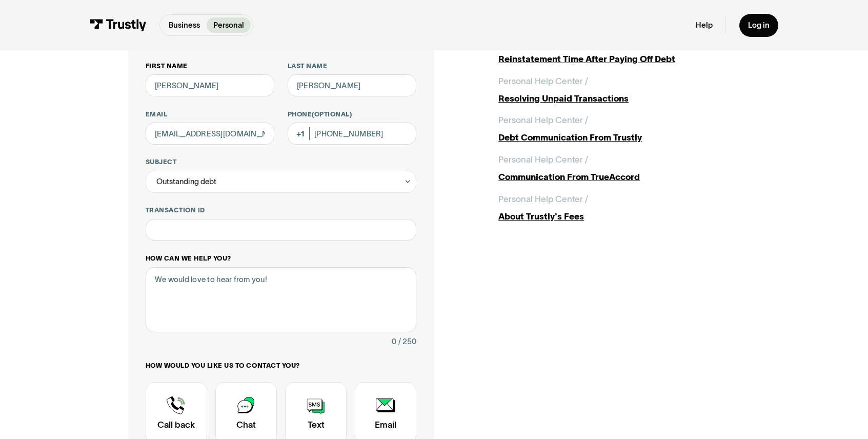 The width and height of the screenshot is (868, 439). I want to click on div: 0, so click(394, 342).